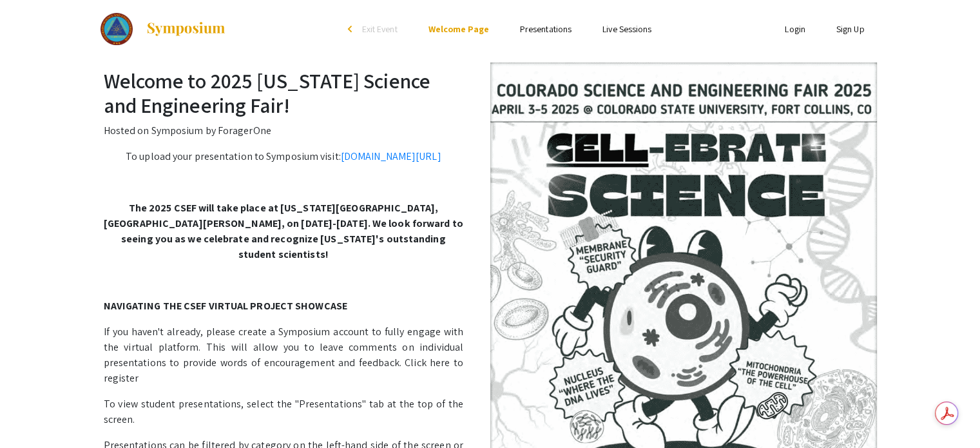  I want to click on p: If you haven't already, please create a Symposium account to fully engage with the virtual platfo..., so click(490, 356).